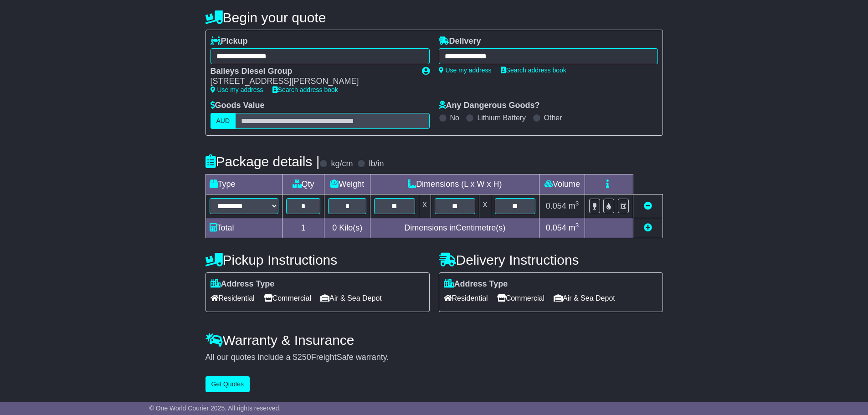  I want to click on h4: Package details |, so click(262, 161).